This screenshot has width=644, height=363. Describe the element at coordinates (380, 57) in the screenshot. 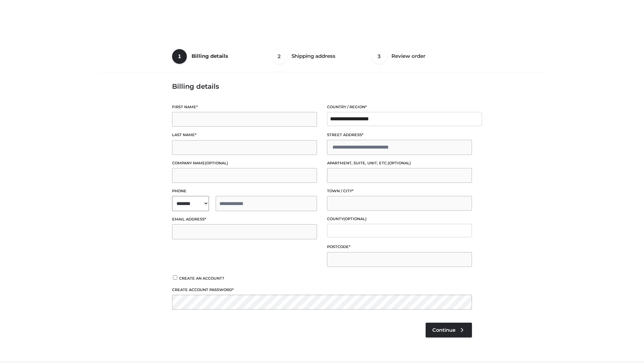

I see `span: 3` at that location.